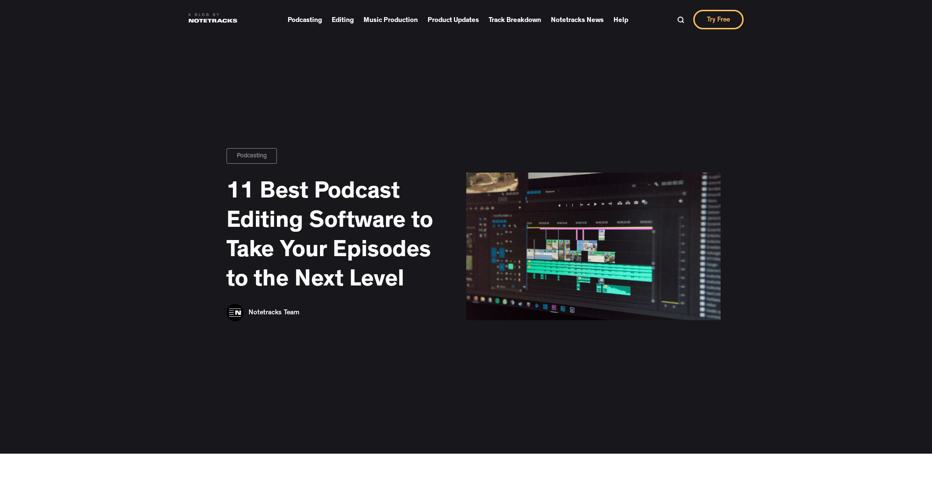  I want to click on div: Podcasting, so click(251, 157).